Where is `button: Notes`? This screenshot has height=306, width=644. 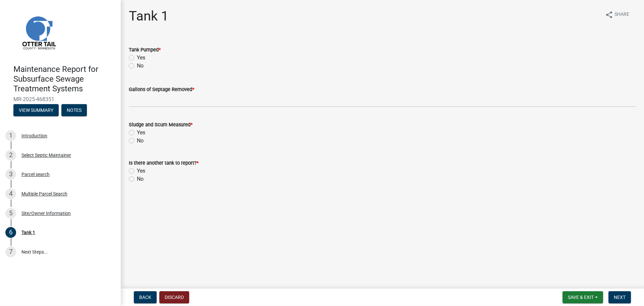
button: Notes is located at coordinates (74, 110).